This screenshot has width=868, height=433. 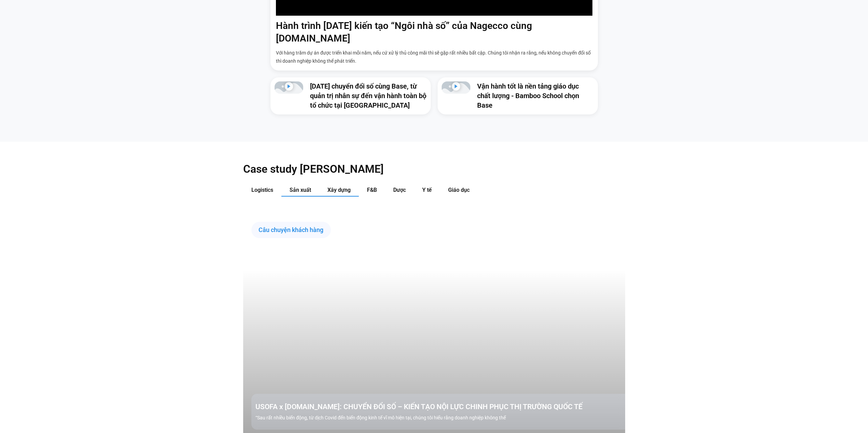 What do you see at coordinates (528, 95) in the screenshot?
I see `a: Vận hành tốt là nền tảng giáo dục chất lượng - Bamboo School chọn Base` at bounding box center [528, 95].